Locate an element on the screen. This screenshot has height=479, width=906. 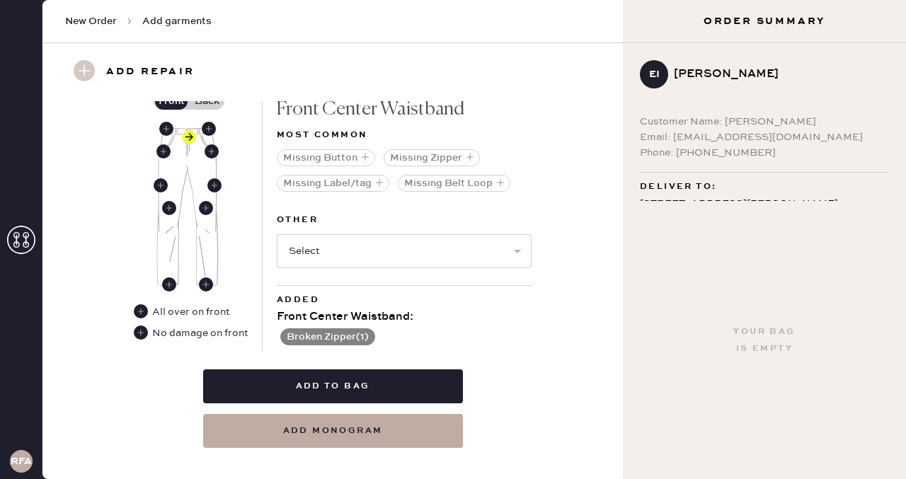
span: New Order is located at coordinates (91, 21).